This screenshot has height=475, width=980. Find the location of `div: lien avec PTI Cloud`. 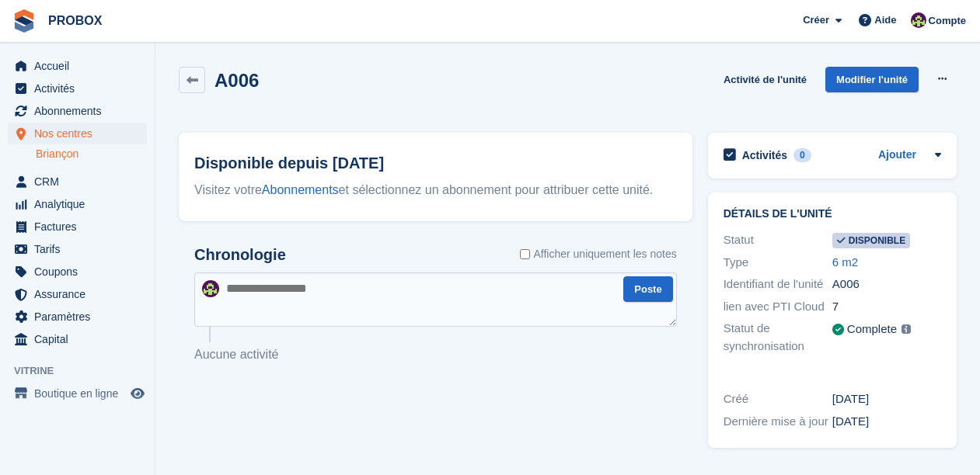

div: lien avec PTI Cloud is located at coordinates (778, 307).